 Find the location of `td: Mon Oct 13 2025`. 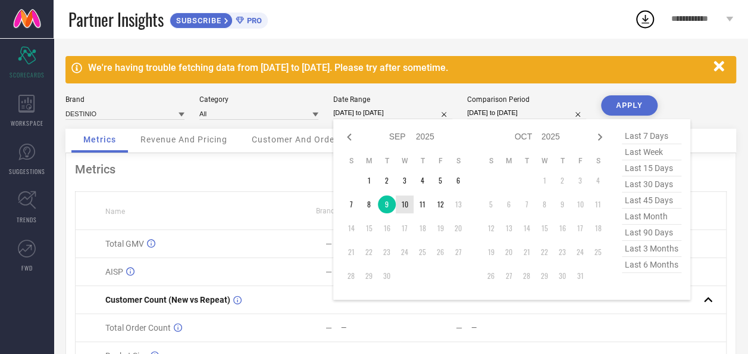

td: Mon Oct 13 2025 is located at coordinates (509, 228).